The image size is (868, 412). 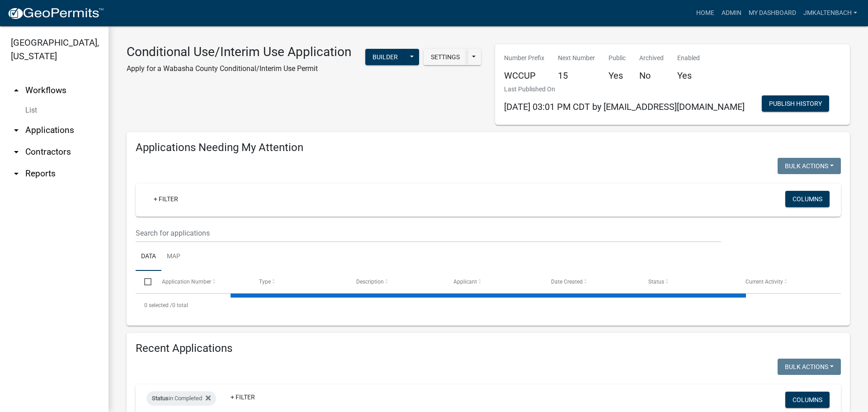 I want to click on h3: Conditional Use/Interim Use Application, so click(x=239, y=52).